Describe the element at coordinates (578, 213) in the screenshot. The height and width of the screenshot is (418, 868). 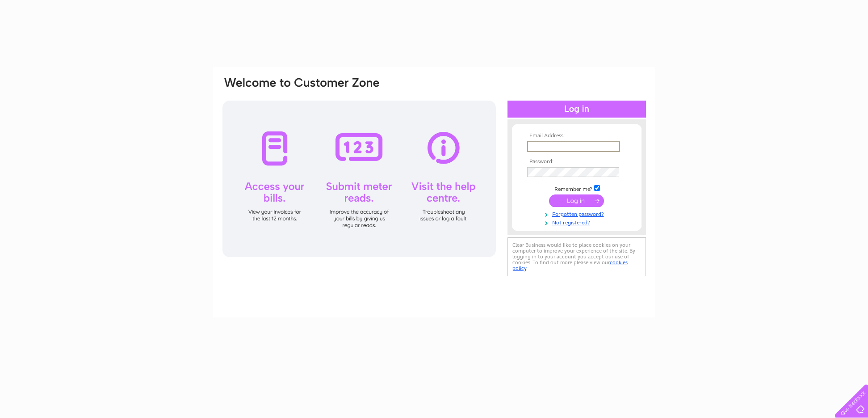
I see `a: Forgotten password?` at that location.